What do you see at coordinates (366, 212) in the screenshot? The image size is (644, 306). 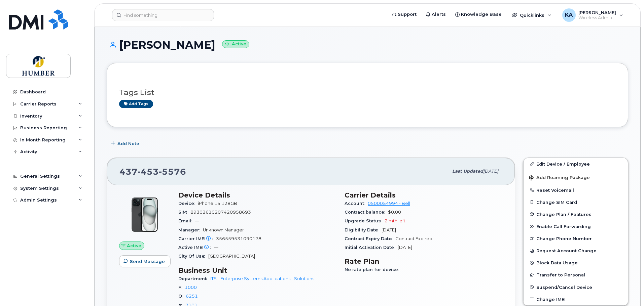 I see `span: Contract balance` at bounding box center [366, 212].